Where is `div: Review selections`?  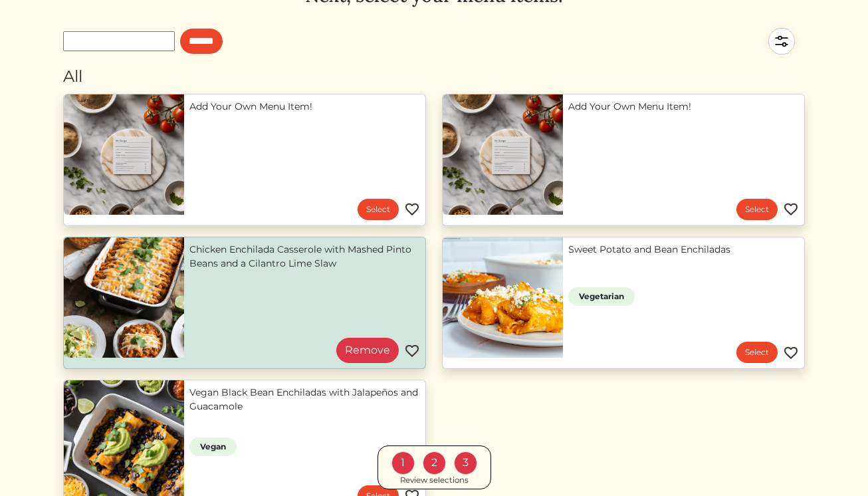 div: Review selections is located at coordinates (434, 480).